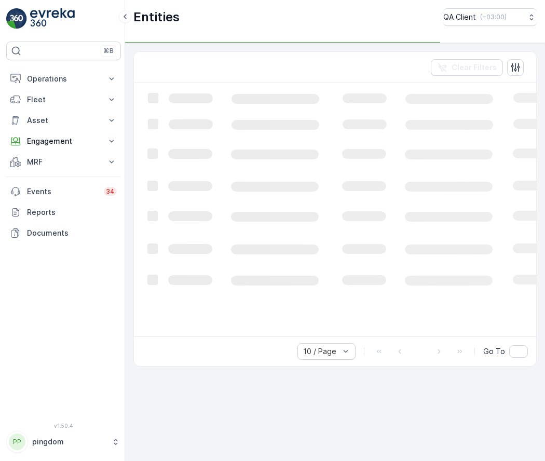 This screenshot has width=545, height=461. What do you see at coordinates (63, 192) in the screenshot?
I see `a: Events34` at bounding box center [63, 192].